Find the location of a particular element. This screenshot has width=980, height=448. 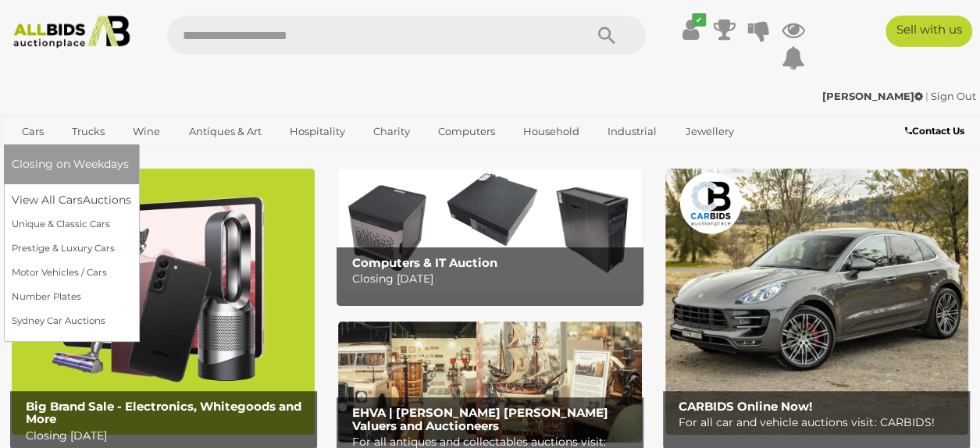

p: For all car and vehicle auctions visit: CARBIDS! is located at coordinates (820, 422).